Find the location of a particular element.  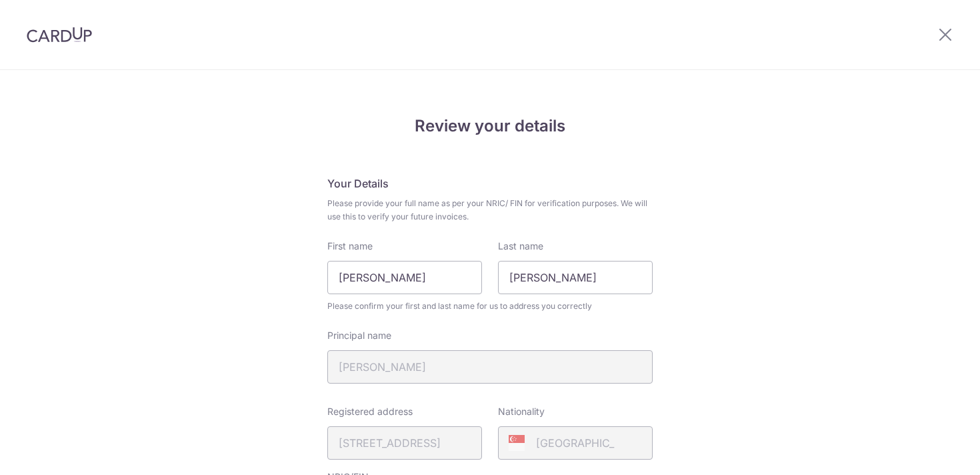

h4: Review your details is located at coordinates (490, 126).